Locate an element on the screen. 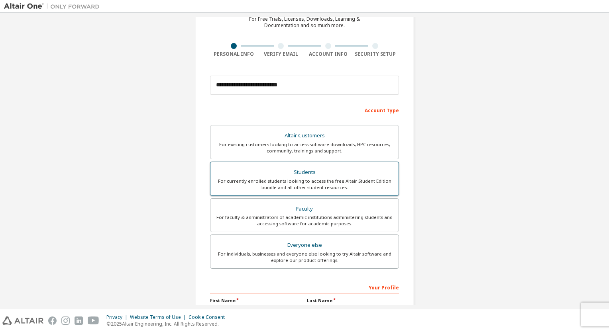 The height and width of the screenshot is (332, 609). div: For Free Trials, Licenses, Downloads, Learning & Documentation and so much more. is located at coordinates (305, 22).